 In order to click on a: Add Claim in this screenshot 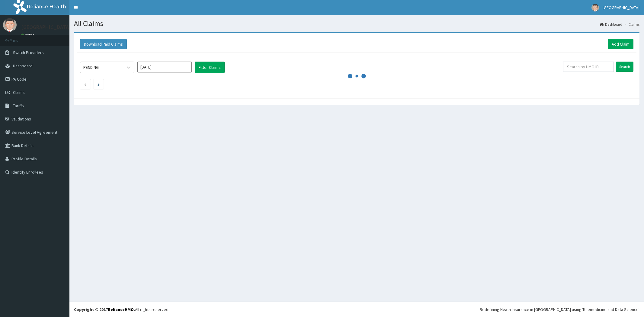, I will do `click(620, 44)`.